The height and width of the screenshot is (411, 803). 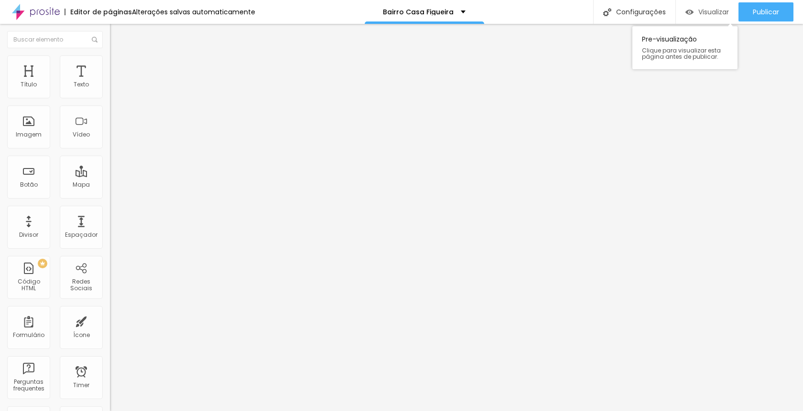 What do you see at coordinates (685, 54) in the screenshot?
I see `span: Clique para visualizar esta página antes de publicar.` at bounding box center [685, 54].